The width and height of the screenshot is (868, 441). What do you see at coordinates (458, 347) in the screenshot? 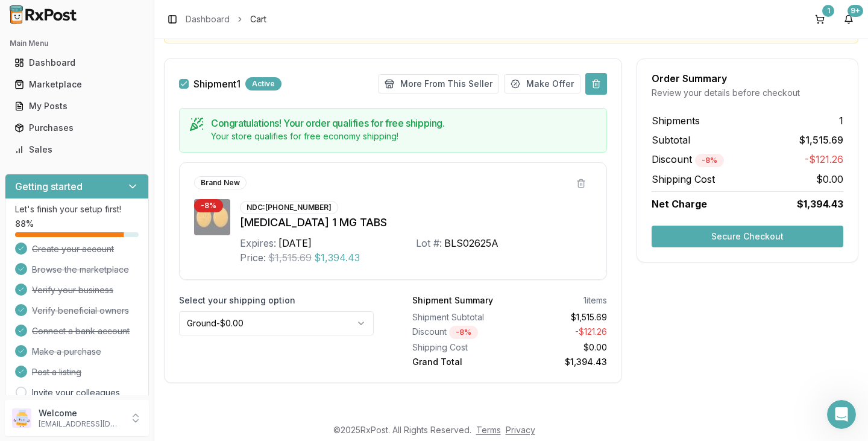
I see `div: Shipping Cost` at bounding box center [458, 347].